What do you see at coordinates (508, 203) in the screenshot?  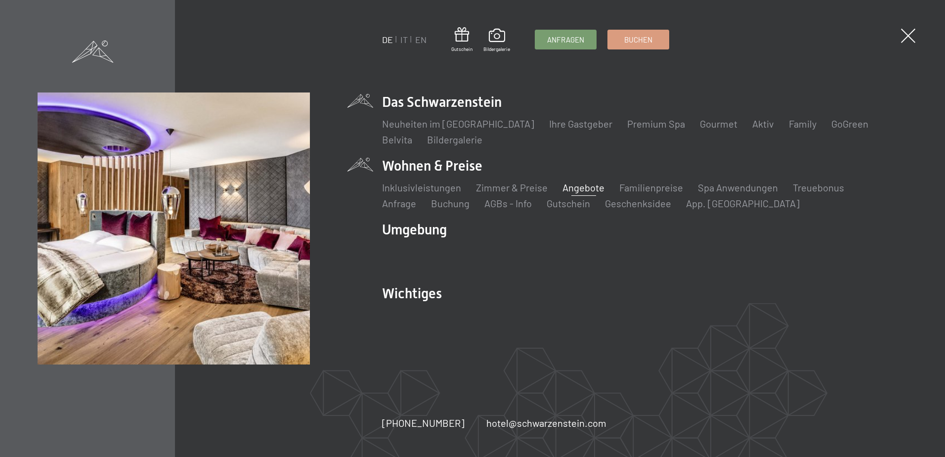 I see `a: AGBs - Info` at bounding box center [508, 203].